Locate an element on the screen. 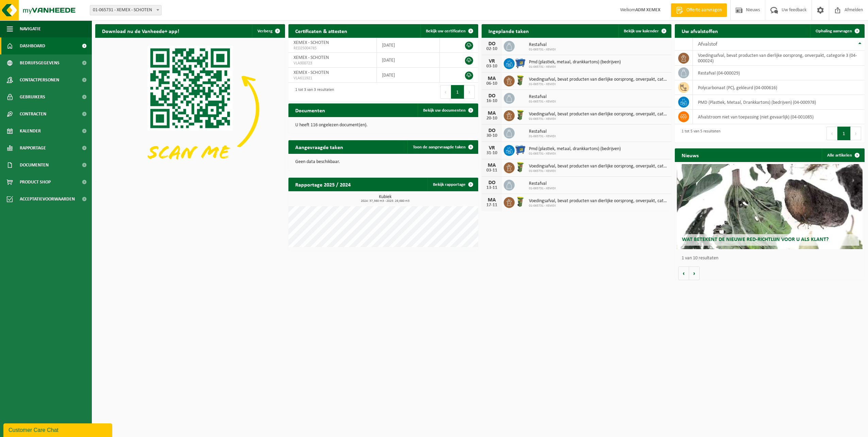 The image size is (868, 437). h2: Uw afvalstoffen is located at coordinates (699, 31).